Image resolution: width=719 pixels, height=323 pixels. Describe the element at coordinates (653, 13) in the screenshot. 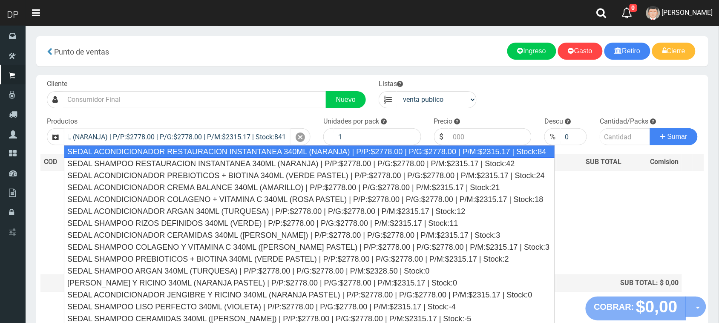

I see `img: User Image` at that location.